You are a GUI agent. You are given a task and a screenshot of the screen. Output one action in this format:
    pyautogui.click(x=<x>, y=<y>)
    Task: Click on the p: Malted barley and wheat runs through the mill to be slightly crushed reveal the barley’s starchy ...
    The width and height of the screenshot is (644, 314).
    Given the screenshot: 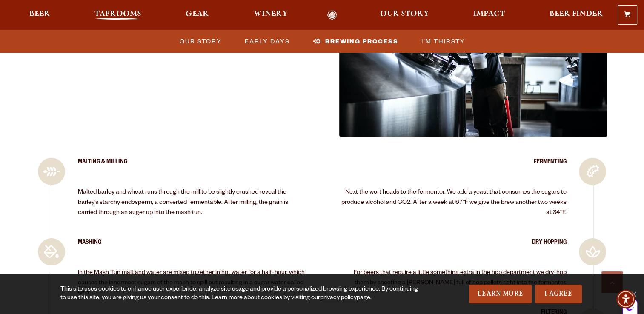 What is the action you would take?
    pyautogui.click(x=191, y=202)
    